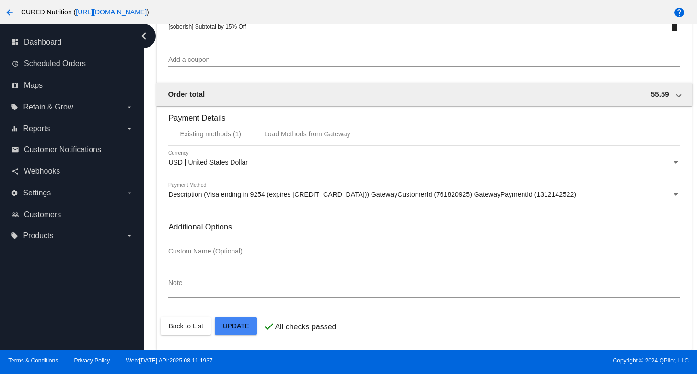 This screenshot has height=374, width=697. What do you see at coordinates (15, 150) in the screenshot?
I see `i: email` at bounding box center [15, 150].